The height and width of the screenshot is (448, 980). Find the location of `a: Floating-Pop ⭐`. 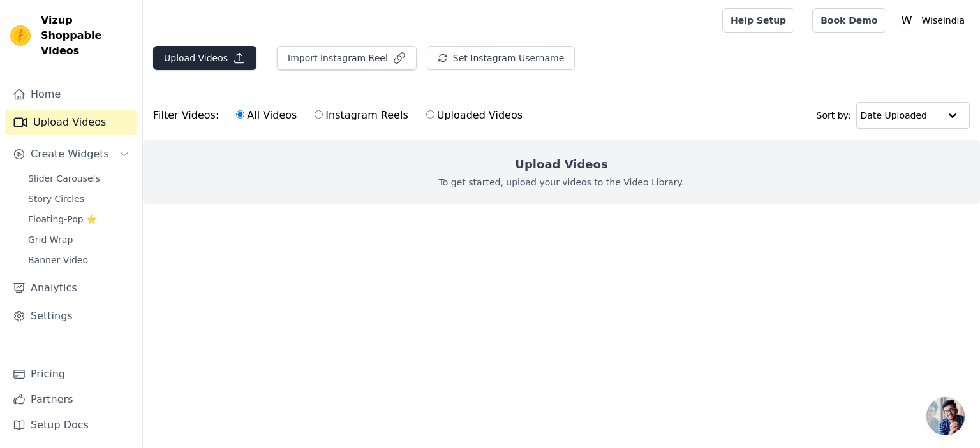

a: Floating-Pop ⭐ is located at coordinates (79, 219).